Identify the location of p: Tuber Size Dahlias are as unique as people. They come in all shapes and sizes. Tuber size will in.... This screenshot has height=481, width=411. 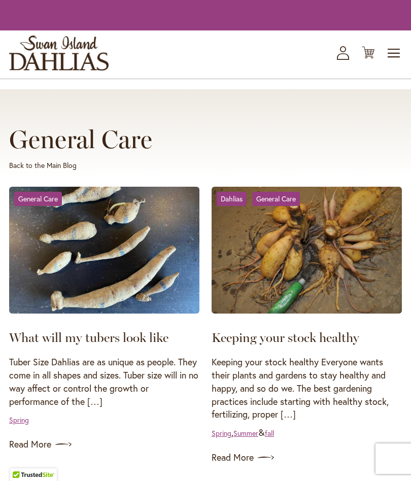
(104, 382).